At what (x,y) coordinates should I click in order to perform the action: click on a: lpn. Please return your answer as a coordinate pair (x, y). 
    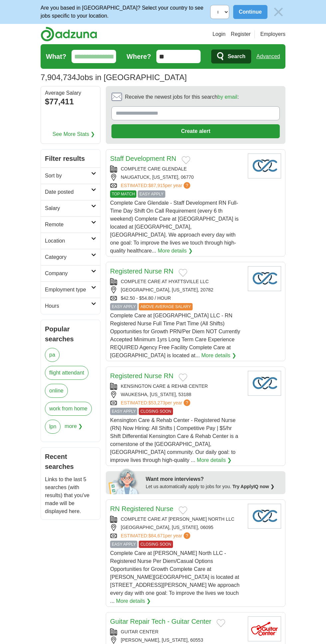
    Looking at the image, I should click on (53, 427).